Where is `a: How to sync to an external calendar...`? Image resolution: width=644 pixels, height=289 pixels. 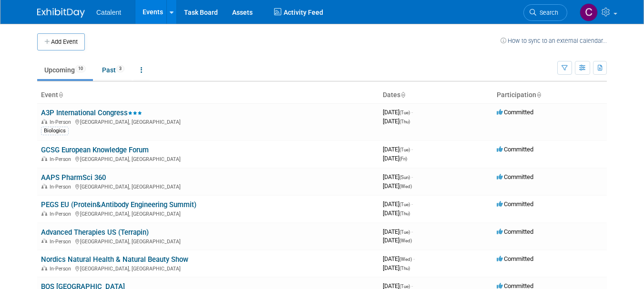
a: How to sync to an external calendar... is located at coordinates (553, 41).